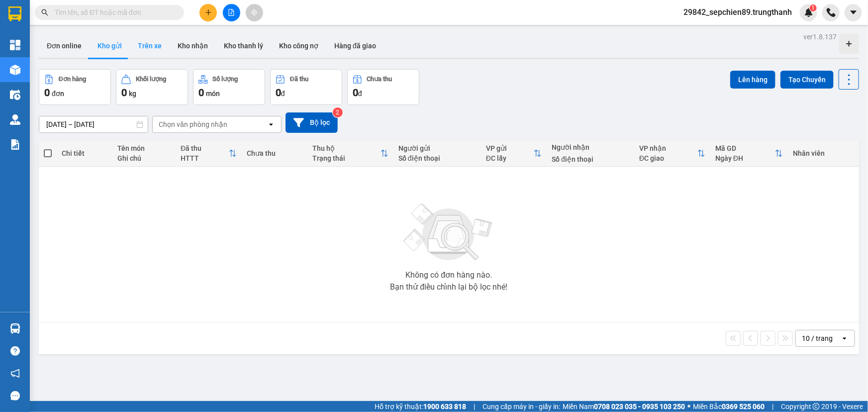  Describe the element at coordinates (213, 93) in the screenshot. I see `span: món` at that location.